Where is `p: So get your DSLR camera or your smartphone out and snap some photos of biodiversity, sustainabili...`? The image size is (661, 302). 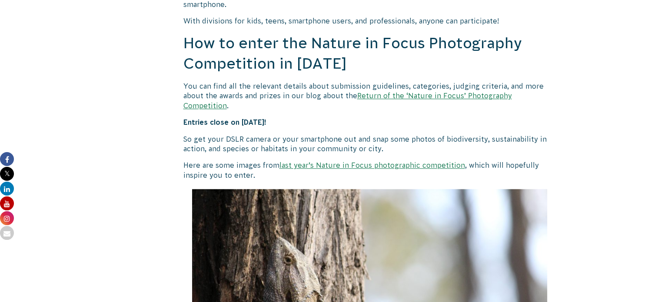
p: So get your DSLR camera or your smartphone out and snap some photos of biodiversity, sustainabili... is located at coordinates (370, 144).